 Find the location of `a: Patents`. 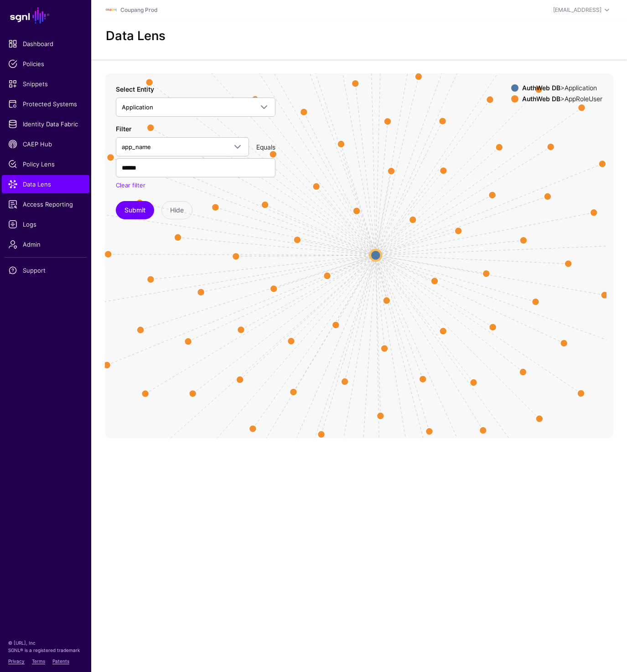

a: Patents is located at coordinates (61, 661).